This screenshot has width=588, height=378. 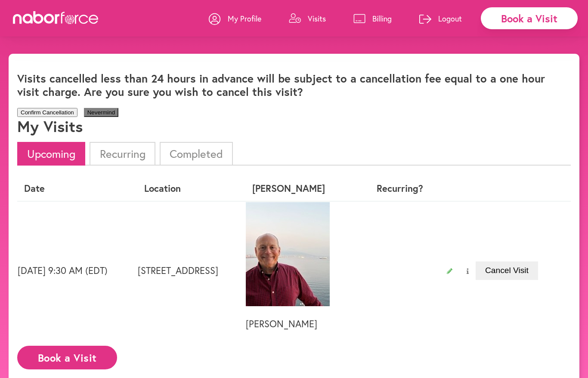 What do you see at coordinates (450, 18) in the screenshot?
I see `p: Logout` at bounding box center [450, 18].